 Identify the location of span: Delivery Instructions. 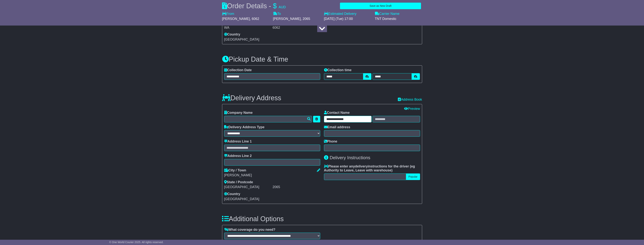
(350, 158).